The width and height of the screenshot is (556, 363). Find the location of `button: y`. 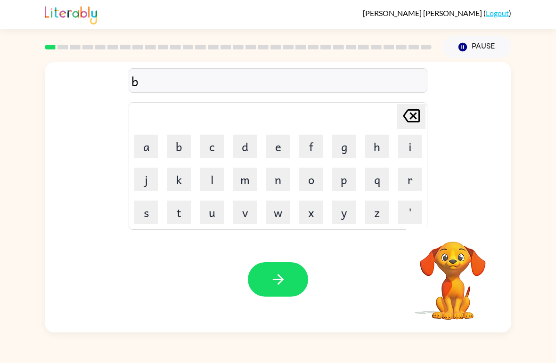

button: y is located at coordinates (344, 213).